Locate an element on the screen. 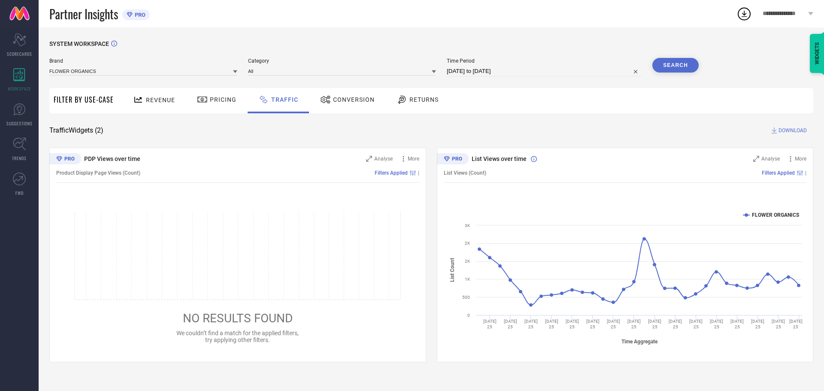 Image resolution: width=824 pixels, height=391 pixels. span: List Views (Count) is located at coordinates (465, 173).